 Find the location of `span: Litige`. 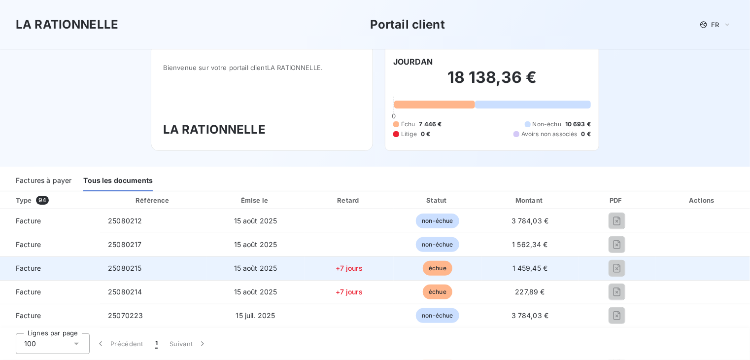

span: Litige is located at coordinates (409, 134).